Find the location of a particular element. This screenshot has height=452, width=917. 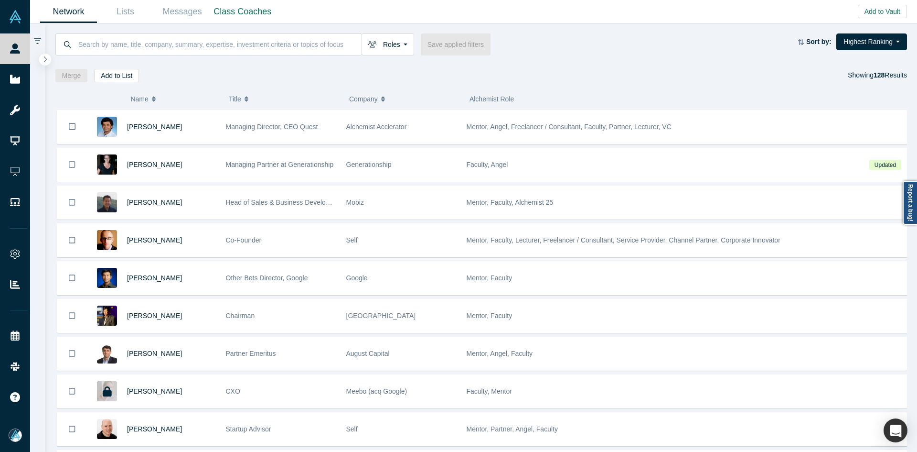

button: Add to Vault is located at coordinates (883, 11).